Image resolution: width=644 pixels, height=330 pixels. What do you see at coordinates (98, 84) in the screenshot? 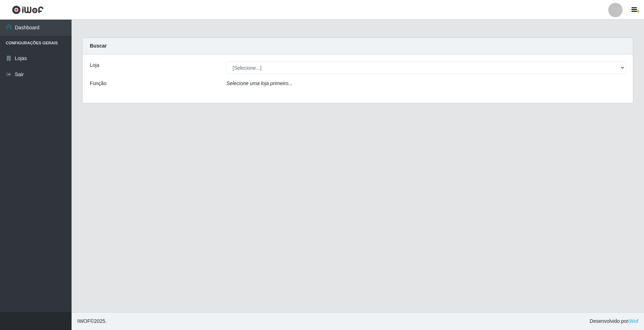
I see `label: Função` at bounding box center [98, 84].